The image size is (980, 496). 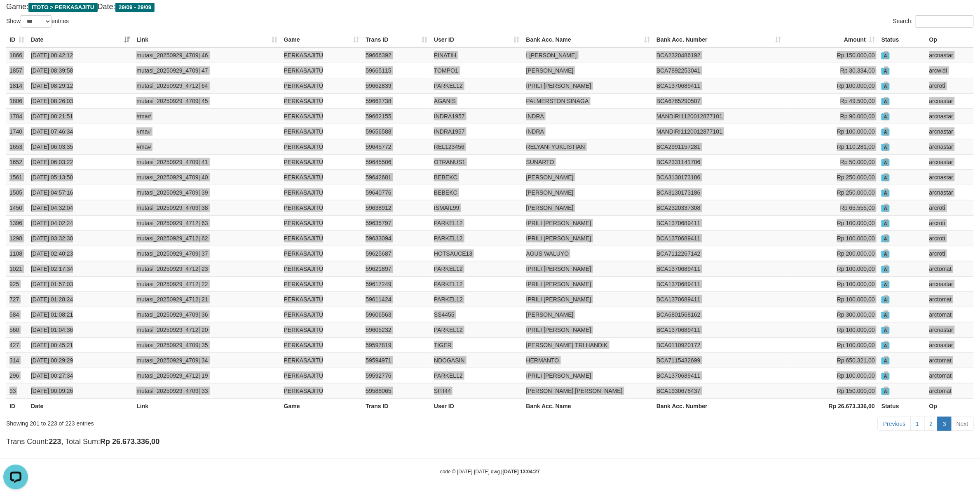 I want to click on a: 1, so click(x=918, y=424).